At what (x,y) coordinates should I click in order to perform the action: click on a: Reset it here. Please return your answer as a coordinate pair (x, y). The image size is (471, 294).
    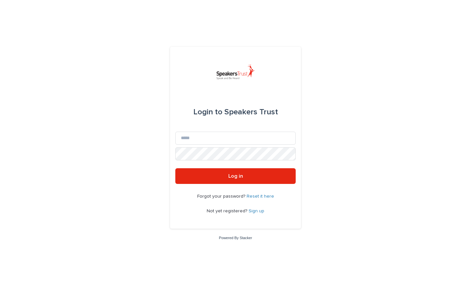
    Looking at the image, I should click on (260, 197).